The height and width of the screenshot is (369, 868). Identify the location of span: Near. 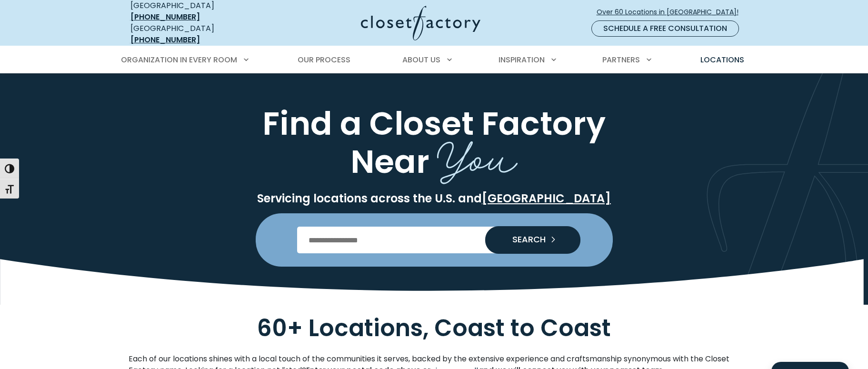
(390, 161).